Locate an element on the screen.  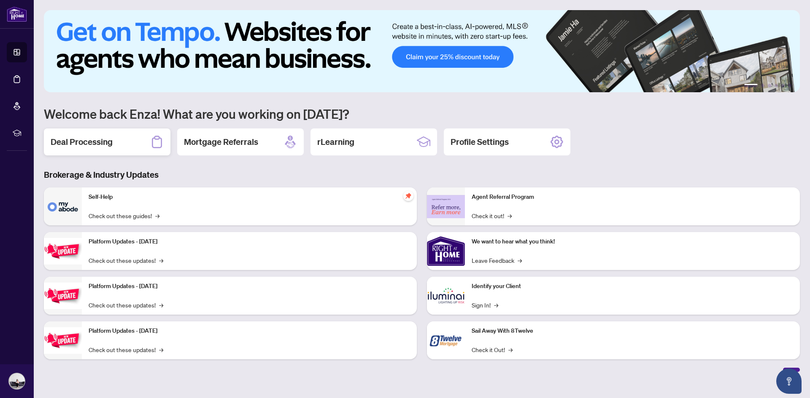
img: We want to hear what you think! is located at coordinates (446, 251).